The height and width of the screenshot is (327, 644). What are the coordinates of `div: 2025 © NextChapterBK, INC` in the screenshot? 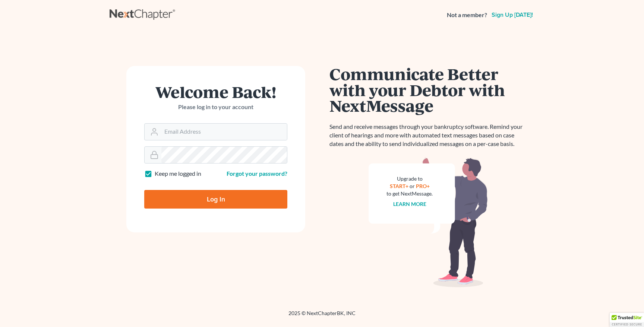 It's located at (322, 316).